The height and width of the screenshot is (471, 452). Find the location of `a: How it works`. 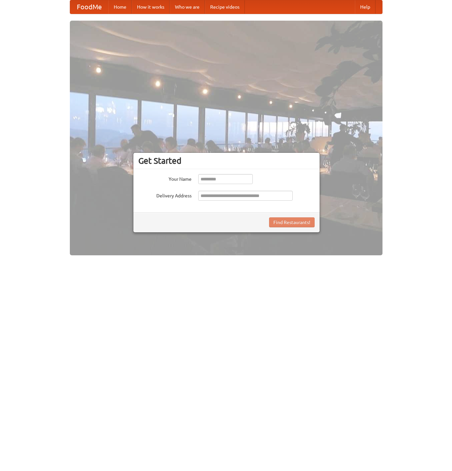

a: How it works is located at coordinates (151, 7).